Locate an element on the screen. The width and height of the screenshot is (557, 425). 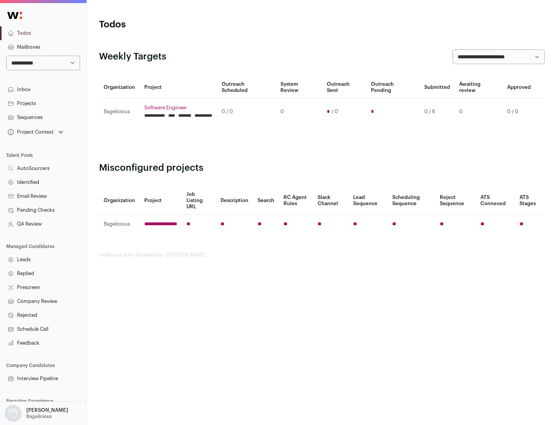
th: RC Agent Rules is located at coordinates (295, 201).